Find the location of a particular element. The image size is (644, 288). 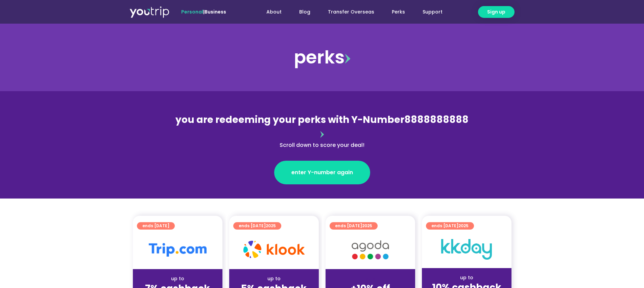

a: Business is located at coordinates (215, 12).